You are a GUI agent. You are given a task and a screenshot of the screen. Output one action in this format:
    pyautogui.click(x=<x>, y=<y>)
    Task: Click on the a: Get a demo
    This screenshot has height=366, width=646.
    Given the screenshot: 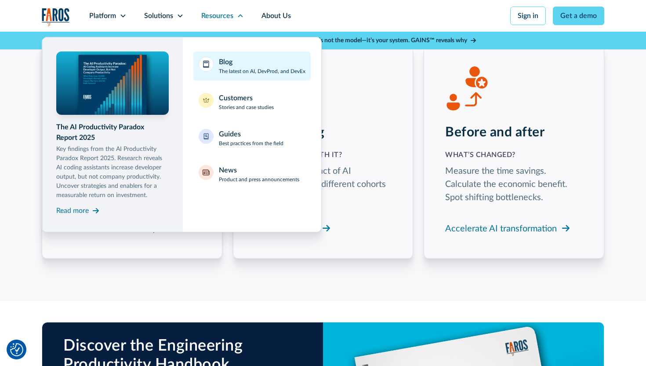 What is the action you would take?
    pyautogui.click(x=578, y=16)
    